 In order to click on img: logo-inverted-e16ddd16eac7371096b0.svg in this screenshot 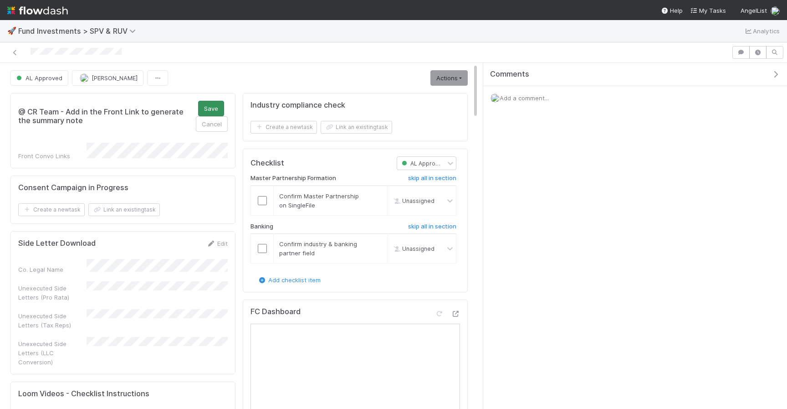, I will do `click(37, 10)`.